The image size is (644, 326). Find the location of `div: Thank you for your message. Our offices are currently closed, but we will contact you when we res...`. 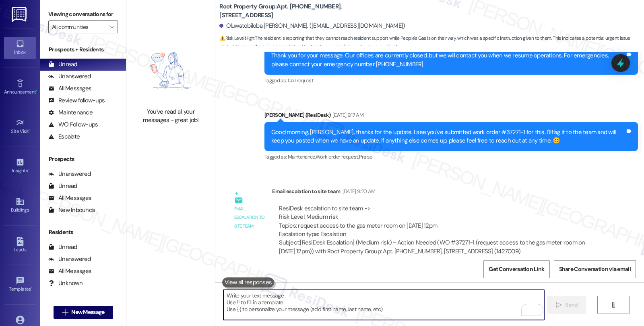

div: Thank you for your message. Our offices are currently closed, but we will contact you when we res... is located at coordinates (448, 60).